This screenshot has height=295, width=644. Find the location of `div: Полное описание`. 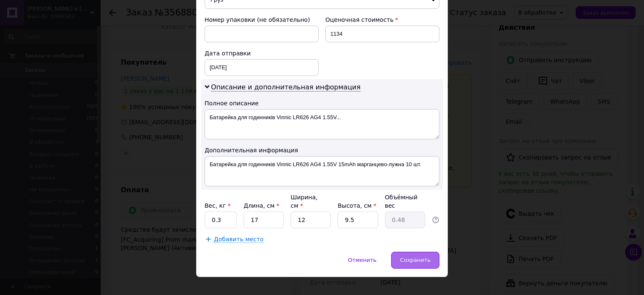

div: Полное описание is located at coordinates (322, 103).